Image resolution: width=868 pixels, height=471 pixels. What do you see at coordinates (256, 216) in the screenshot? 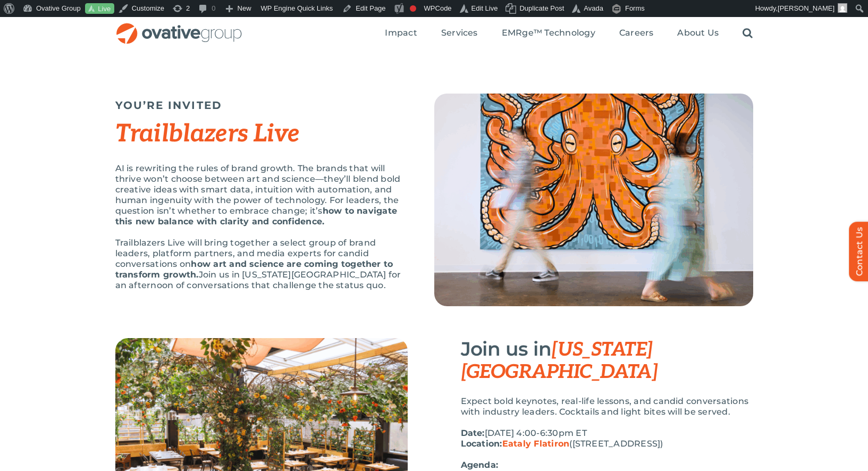
I see `strong: how to navigate this new balance with clarity and confidence.` at bounding box center [256, 216].